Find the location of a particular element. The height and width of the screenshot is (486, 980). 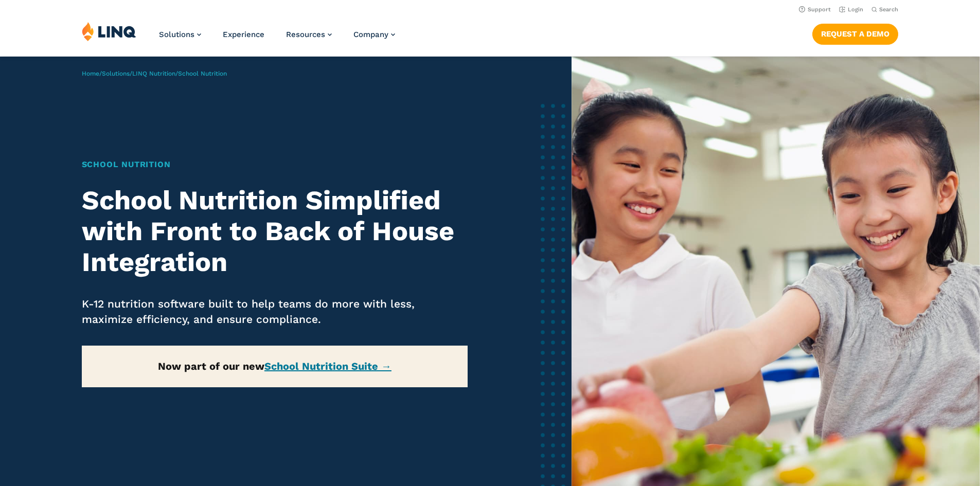

a: Home is located at coordinates (90, 73).